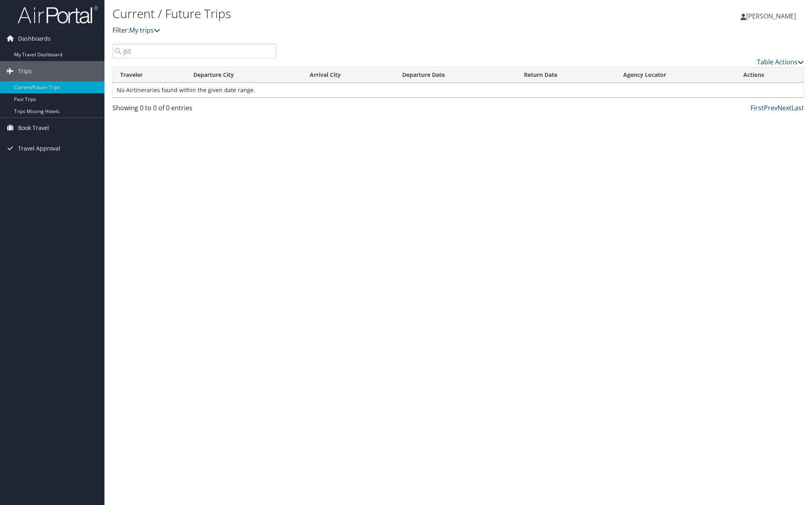  What do you see at coordinates (771, 108) in the screenshot?
I see `a: Prev` at bounding box center [771, 108].